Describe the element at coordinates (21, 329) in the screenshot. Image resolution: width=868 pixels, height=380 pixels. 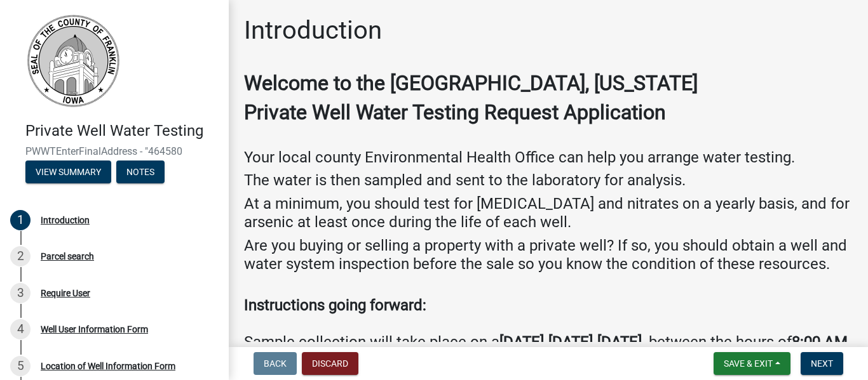
I see `div: 4` at that location.